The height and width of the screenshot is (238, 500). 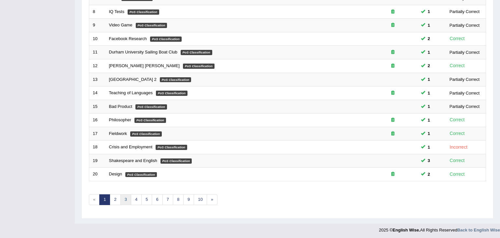 I want to click on a: 2, so click(x=115, y=199).